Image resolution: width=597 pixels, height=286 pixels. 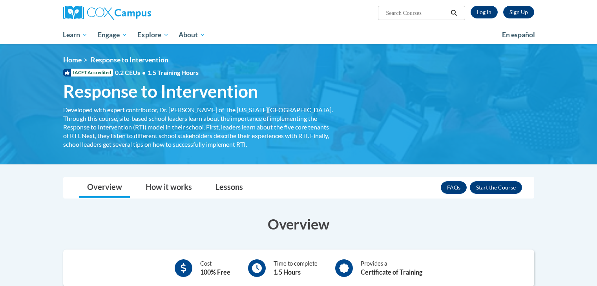 I want to click on span: Learn, so click(x=75, y=35).